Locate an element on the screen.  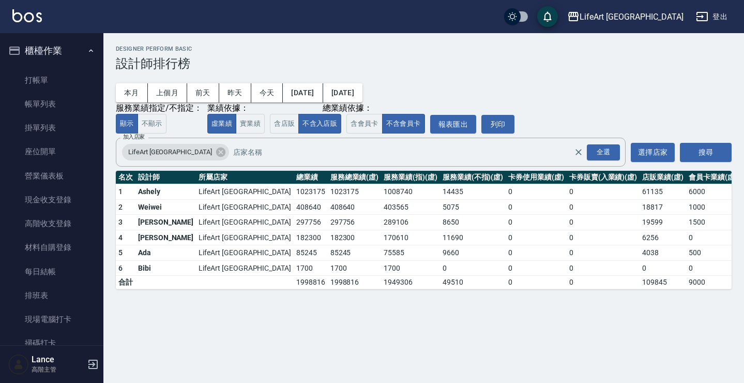
button: 登出 is located at coordinates (712, 17).